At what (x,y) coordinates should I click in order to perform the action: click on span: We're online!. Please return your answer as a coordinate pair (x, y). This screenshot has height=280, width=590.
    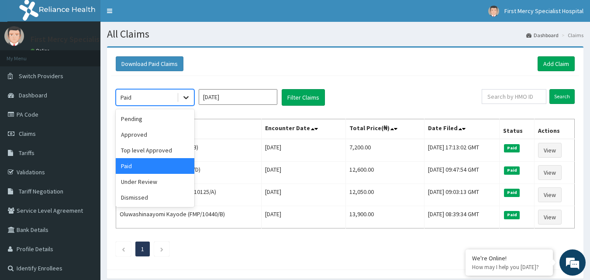
    Looking at the image, I should click on (86, 128).